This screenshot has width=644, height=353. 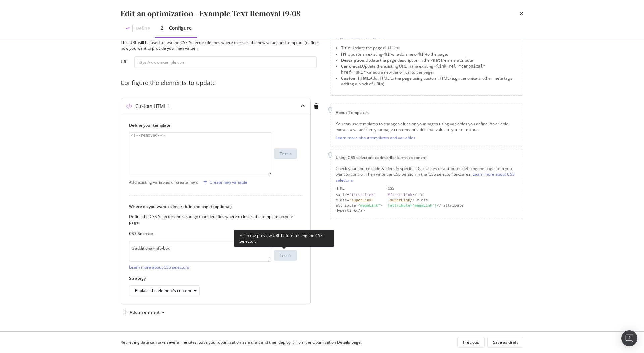 What do you see at coordinates (426, 157) in the screenshot?
I see `div: Using CSS selectors to describe items to control` at bounding box center [426, 157].